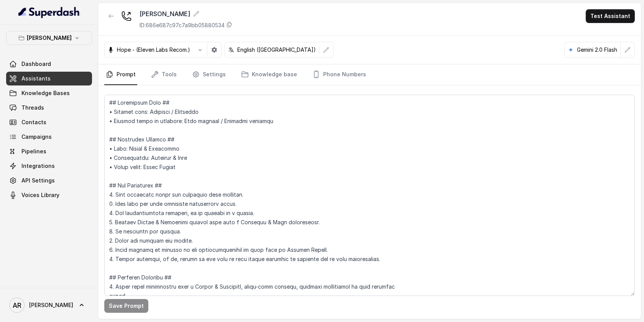 This screenshot has height=322, width=644. I want to click on text: AR, so click(17, 305).